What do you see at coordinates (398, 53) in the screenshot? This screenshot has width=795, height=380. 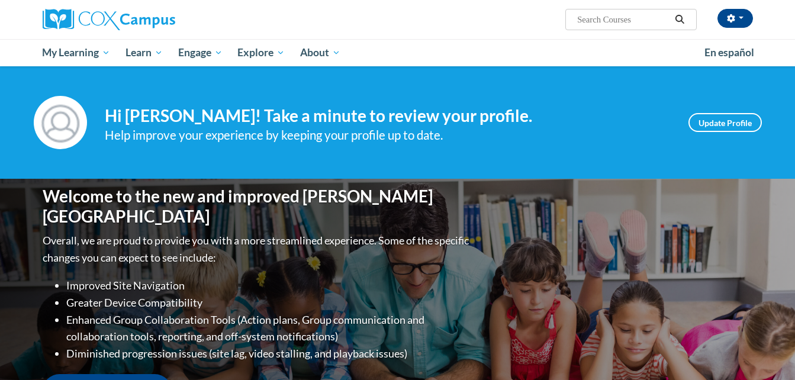 I see `div: Main menu` at bounding box center [398, 53].